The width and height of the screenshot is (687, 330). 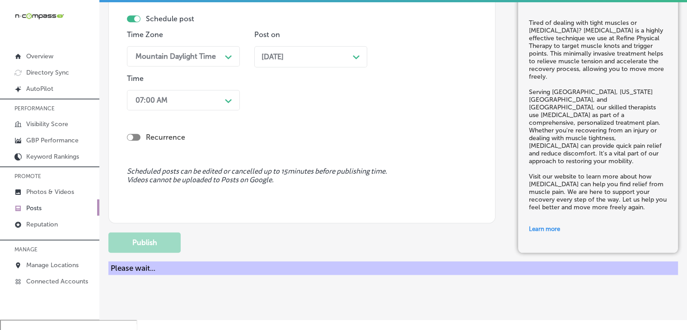 What do you see at coordinates (18, 27) in the screenshot?
I see `img: website_grey.svg` at bounding box center [18, 27].